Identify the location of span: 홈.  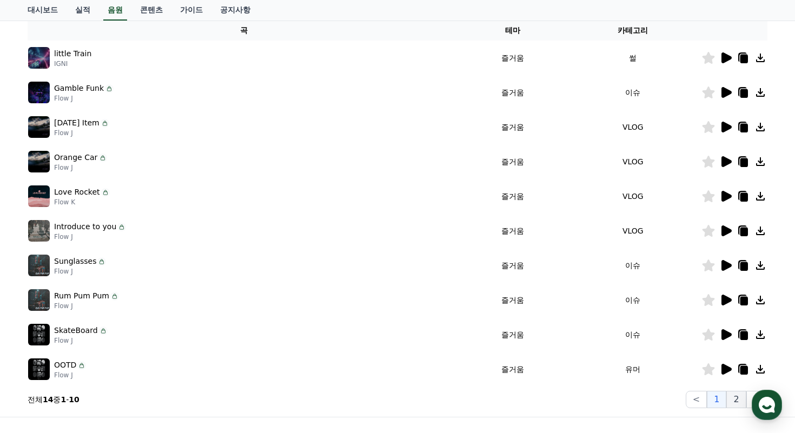
(37, 363).